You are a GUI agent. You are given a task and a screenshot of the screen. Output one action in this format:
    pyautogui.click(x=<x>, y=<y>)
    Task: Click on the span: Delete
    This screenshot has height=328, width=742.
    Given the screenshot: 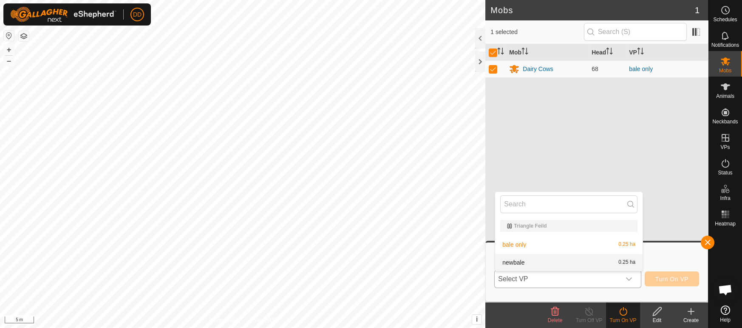 What is the action you would take?
    pyautogui.click(x=555, y=320)
    